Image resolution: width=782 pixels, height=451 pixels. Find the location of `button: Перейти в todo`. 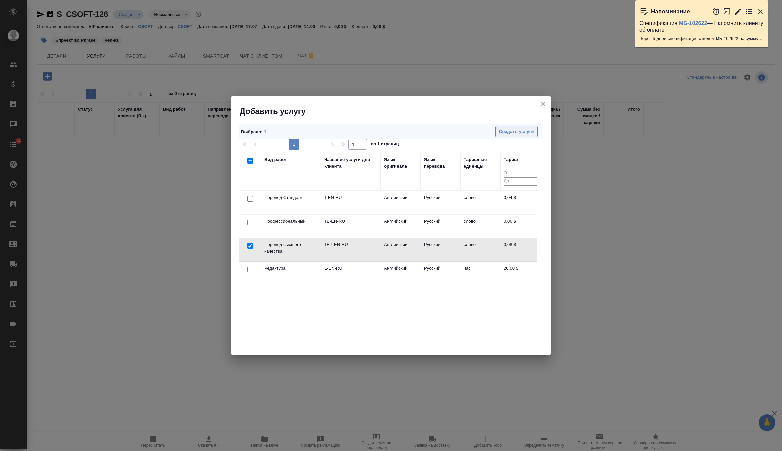

button: Перейти в todo is located at coordinates (749, 12).